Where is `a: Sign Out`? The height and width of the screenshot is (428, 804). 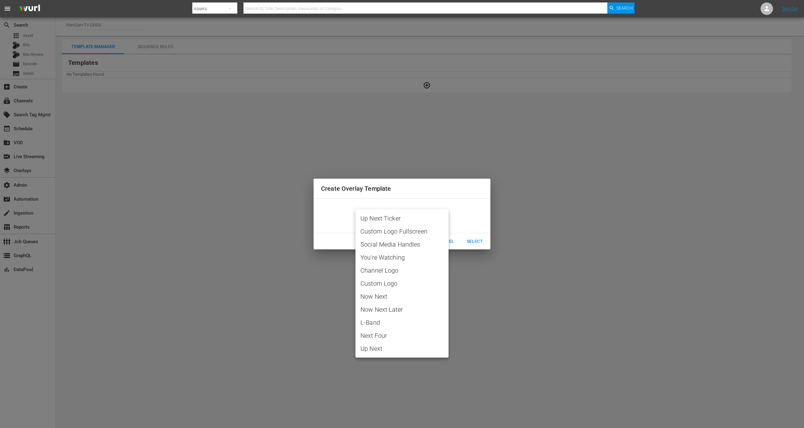 a: Sign Out is located at coordinates (790, 9).